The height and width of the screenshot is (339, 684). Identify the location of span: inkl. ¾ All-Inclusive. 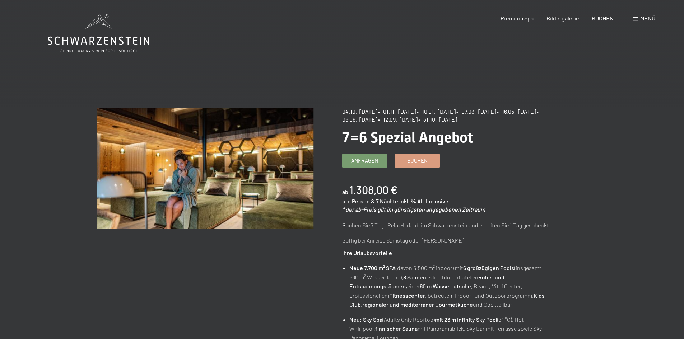
(424, 201).